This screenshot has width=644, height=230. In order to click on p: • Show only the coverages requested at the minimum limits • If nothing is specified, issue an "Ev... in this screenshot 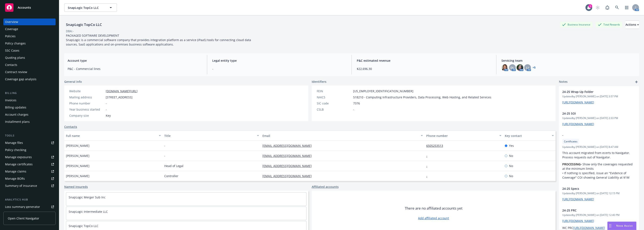, I will do `click(598, 171)`.